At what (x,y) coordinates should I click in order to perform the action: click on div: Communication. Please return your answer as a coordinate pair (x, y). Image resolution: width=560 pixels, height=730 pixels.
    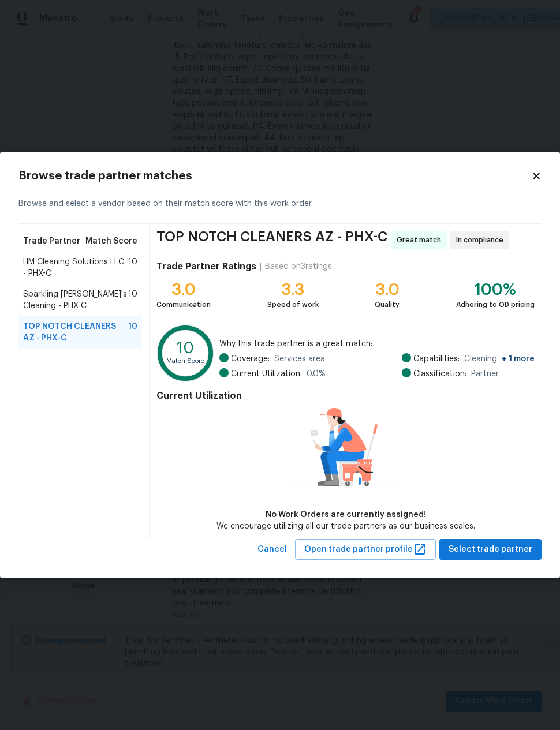
    Looking at the image, I should click on (184, 304).